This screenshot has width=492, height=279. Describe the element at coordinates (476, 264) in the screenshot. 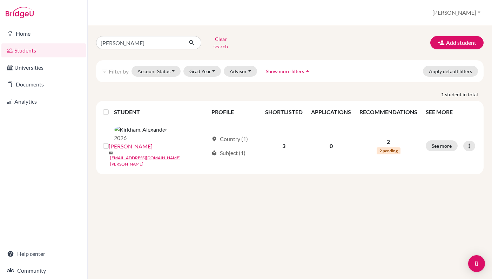

I see `div: Open Intercom Messenger` at that location.